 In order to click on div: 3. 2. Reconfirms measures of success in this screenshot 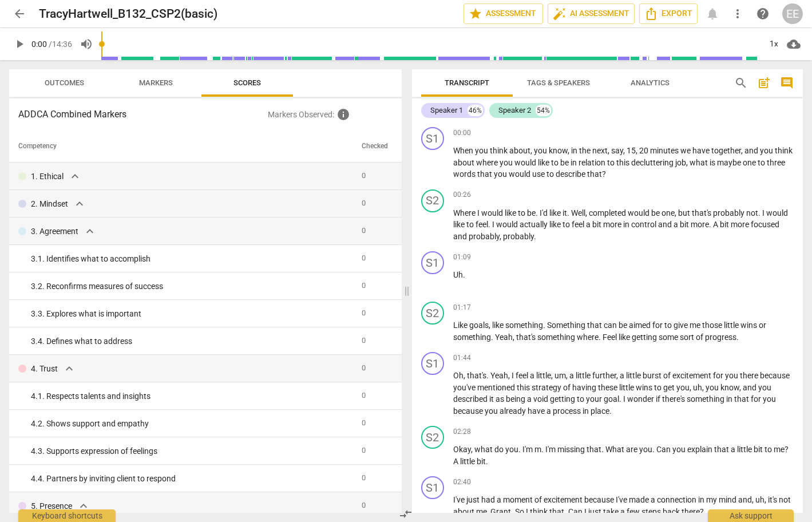, I will do `click(192, 286)`.